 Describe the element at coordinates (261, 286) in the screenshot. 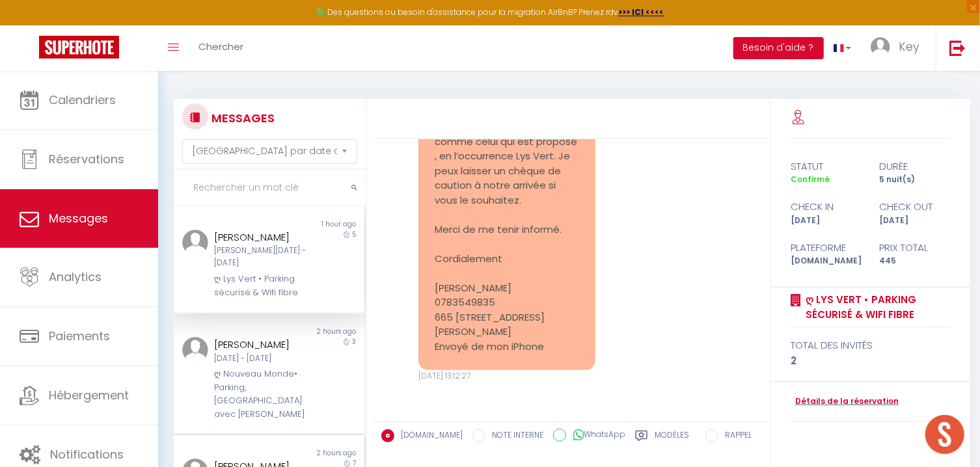

I see `div: ღ Lys Vert • Parking sécurisé & Wifi fibre` at that location.